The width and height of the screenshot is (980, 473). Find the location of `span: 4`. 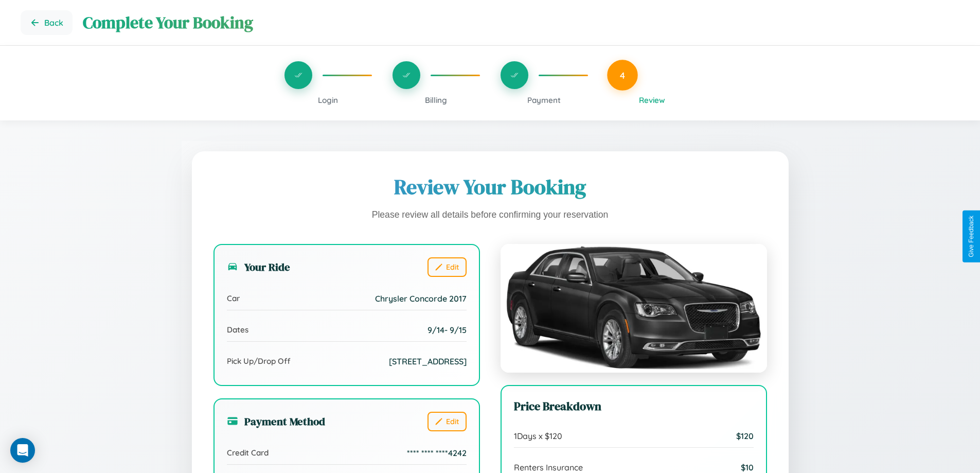

span: 4 is located at coordinates (622, 75).